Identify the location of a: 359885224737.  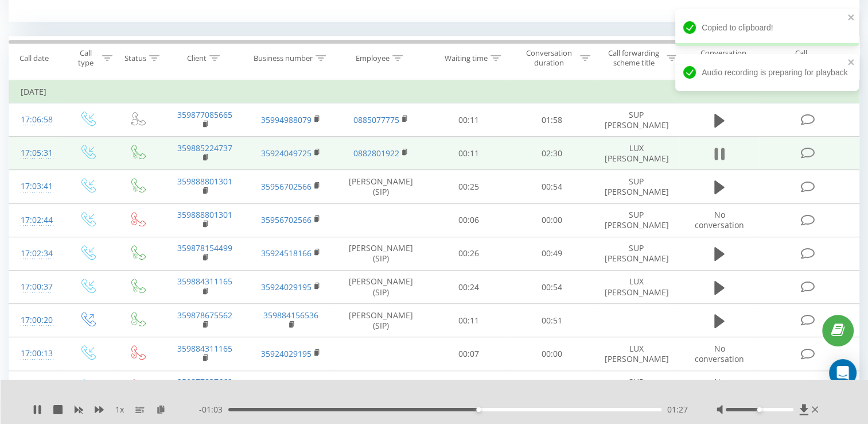
(205, 147).